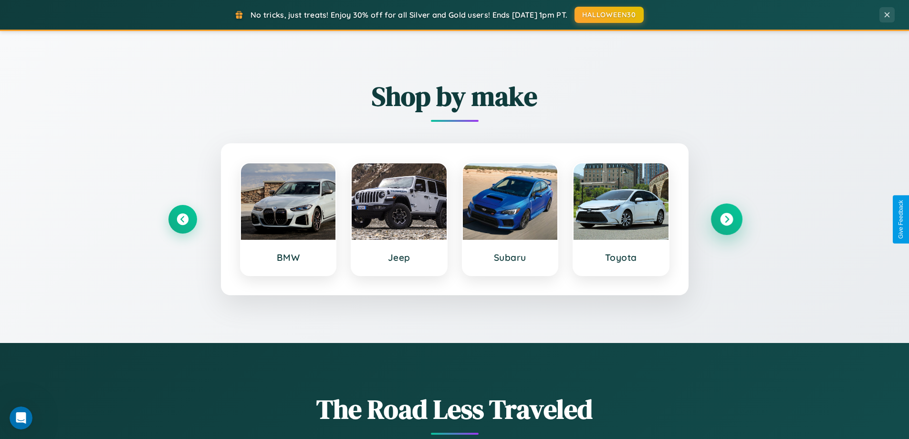 The height and width of the screenshot is (439, 909). Describe the element at coordinates (609, 15) in the screenshot. I see `button: HALLOWEEN30` at that location.